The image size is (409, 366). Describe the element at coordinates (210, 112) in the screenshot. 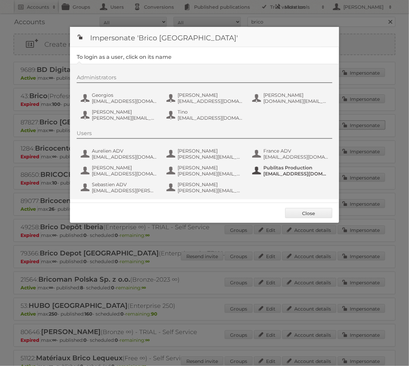

I see `span: Tino` at that location.